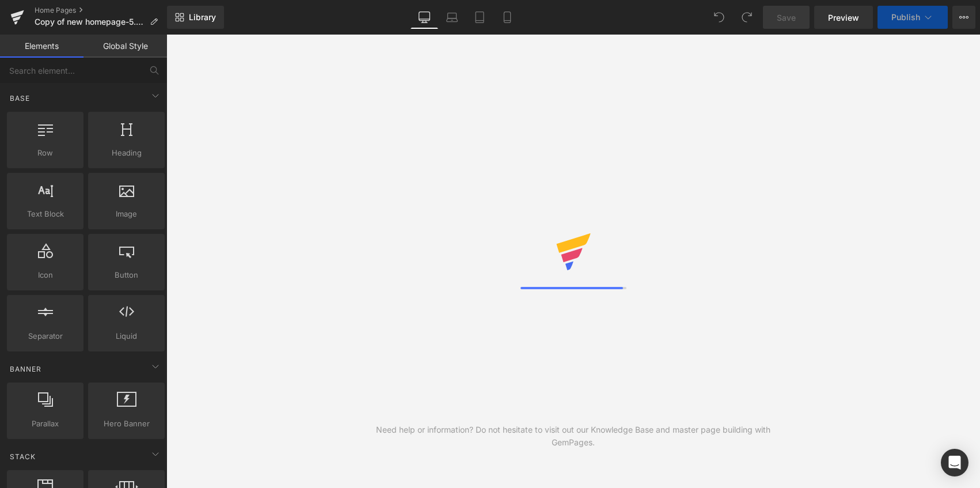  Describe the element at coordinates (906, 17) in the screenshot. I see `span: Publish` at that location.